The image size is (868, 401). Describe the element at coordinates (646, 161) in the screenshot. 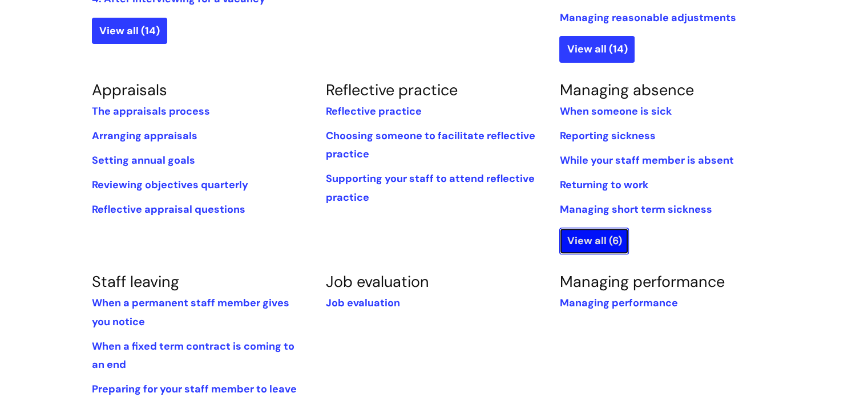

I see `a: While‌ ‌your‌ ‌staff‌ ‌member‌ ‌is‌ ‌absent‌` at that location.